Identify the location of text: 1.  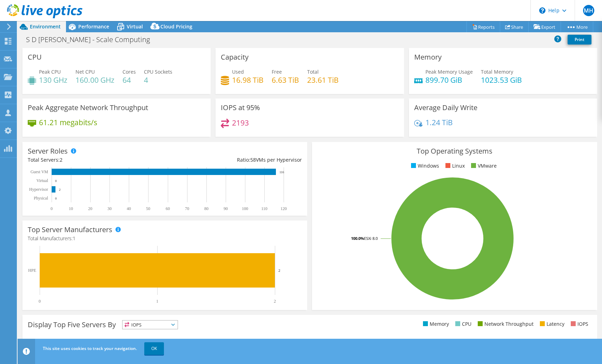
(157, 302).